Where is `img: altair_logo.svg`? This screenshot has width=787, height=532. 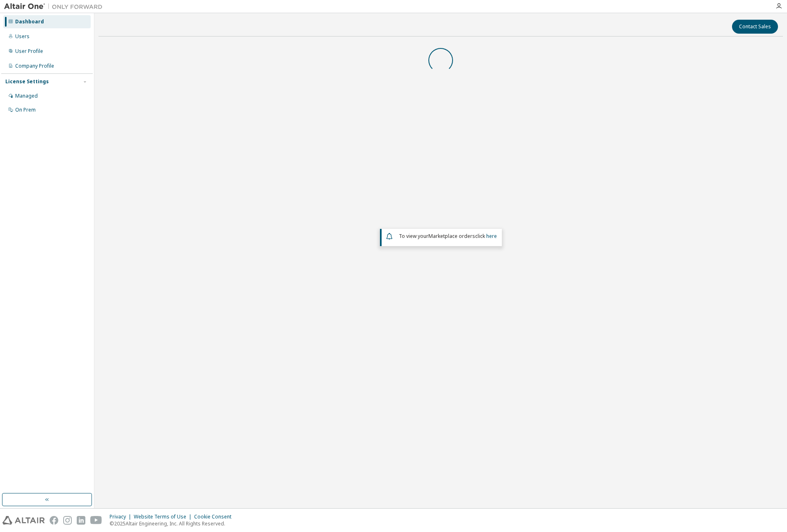 img: altair_logo.svg is located at coordinates (24, 520).